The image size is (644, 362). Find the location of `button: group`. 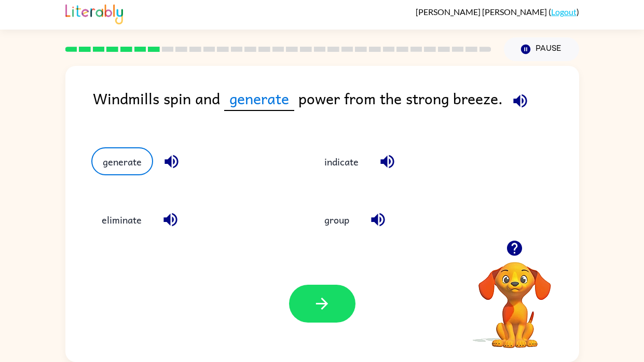

button: group is located at coordinates (337, 220).